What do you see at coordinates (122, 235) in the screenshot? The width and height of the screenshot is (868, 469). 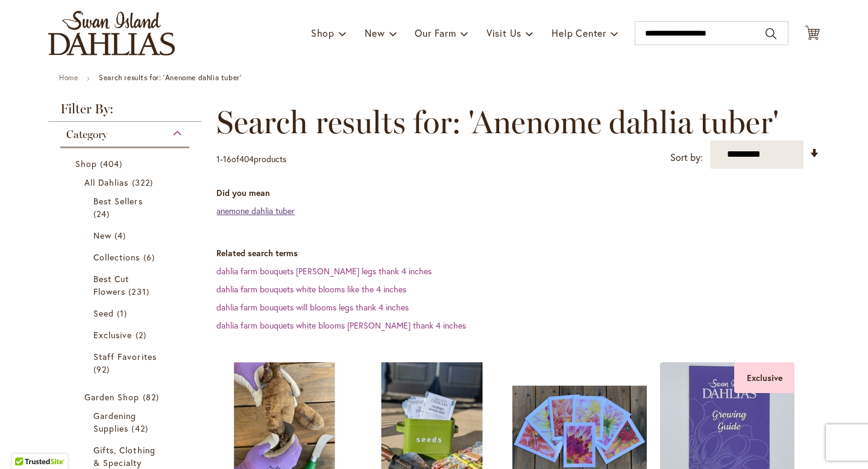 I see `span: 4` at bounding box center [122, 235].